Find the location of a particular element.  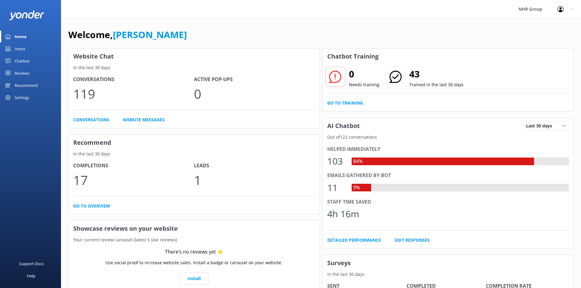

a: Edit Responses is located at coordinates (412, 240).